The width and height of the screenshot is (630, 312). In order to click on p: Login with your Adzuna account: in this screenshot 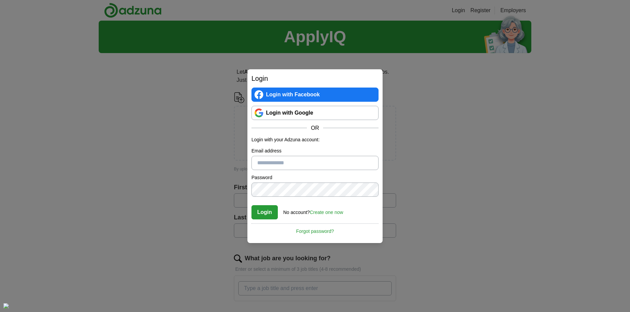, I will do `click(315, 140)`.